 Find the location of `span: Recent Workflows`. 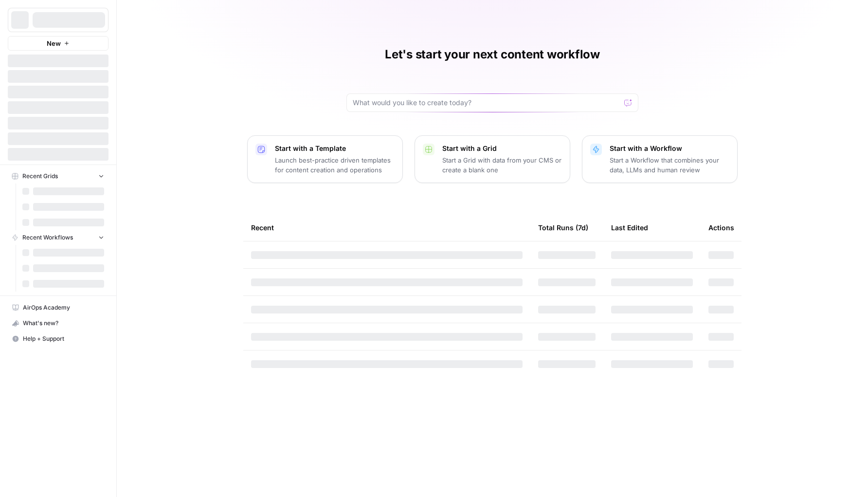

span: Recent Workflows is located at coordinates (48, 238).